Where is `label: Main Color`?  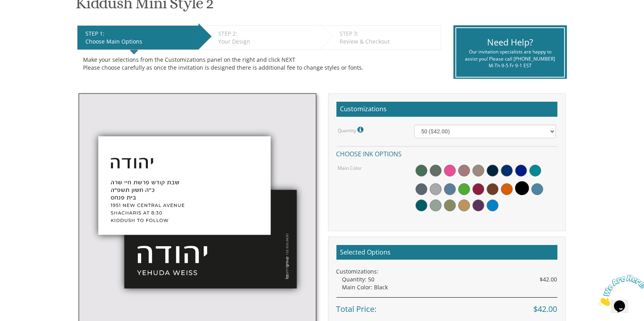 label: Main Color is located at coordinates (349, 168).